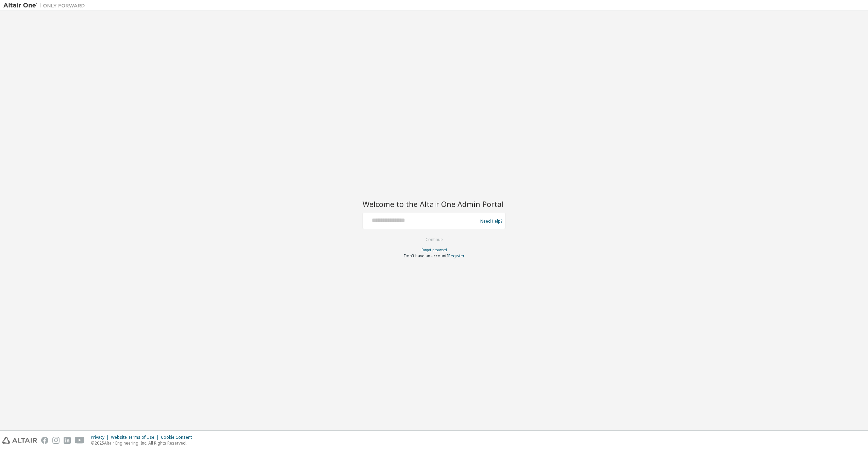 Image resolution: width=868 pixels, height=450 pixels. Describe the element at coordinates (434, 249) in the screenshot. I see `a: Forgot password` at that location.